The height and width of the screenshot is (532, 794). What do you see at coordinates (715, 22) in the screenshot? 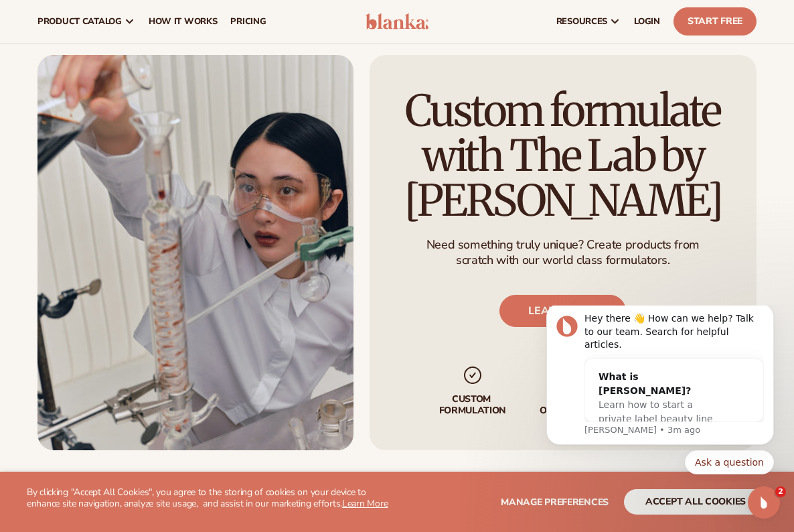
I see `a: Start Free` at bounding box center [715, 22].